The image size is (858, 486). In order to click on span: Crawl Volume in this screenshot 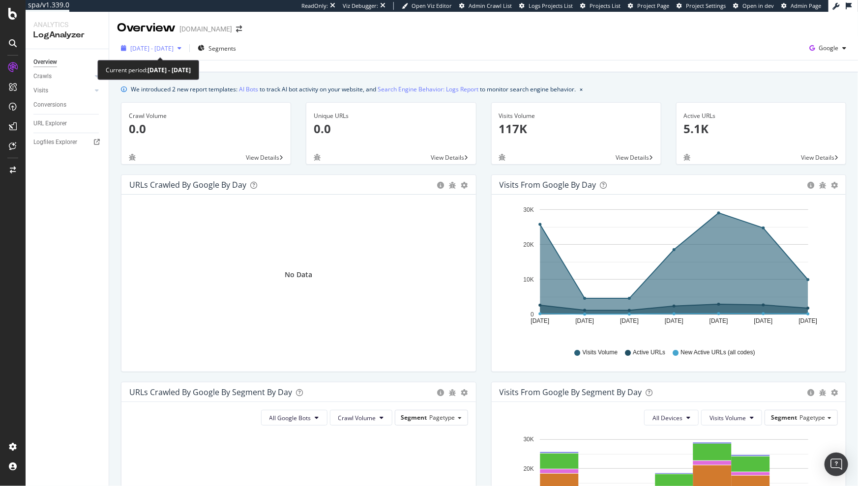, I will do `click(357, 418)`.